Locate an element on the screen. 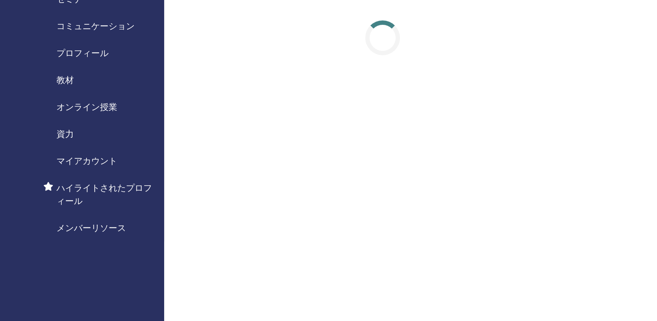 The height and width of the screenshot is (321, 657). span: 教材 is located at coordinates (65, 80).